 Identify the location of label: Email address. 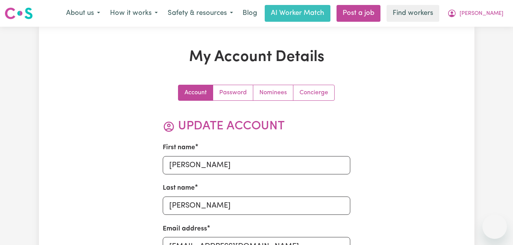
(185, 229).